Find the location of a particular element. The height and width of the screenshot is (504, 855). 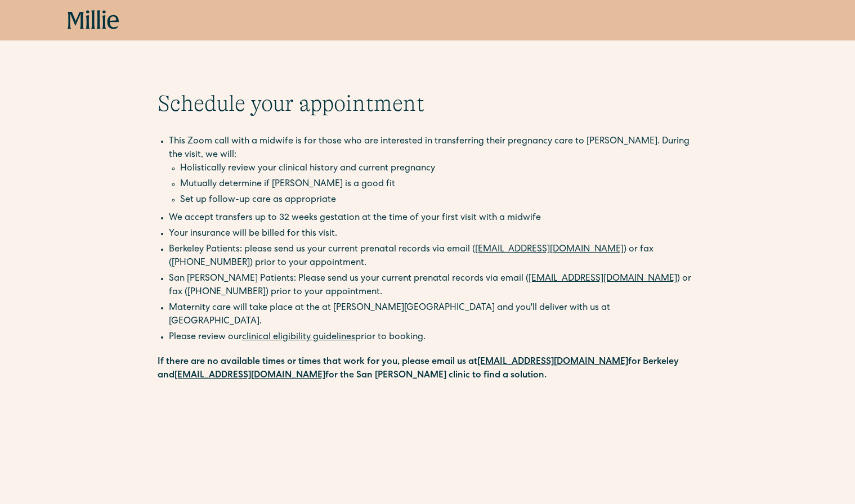

li: This Zoom call with a midwife is for those who are interested in transferring their pregnancy car... is located at coordinates (434, 172).